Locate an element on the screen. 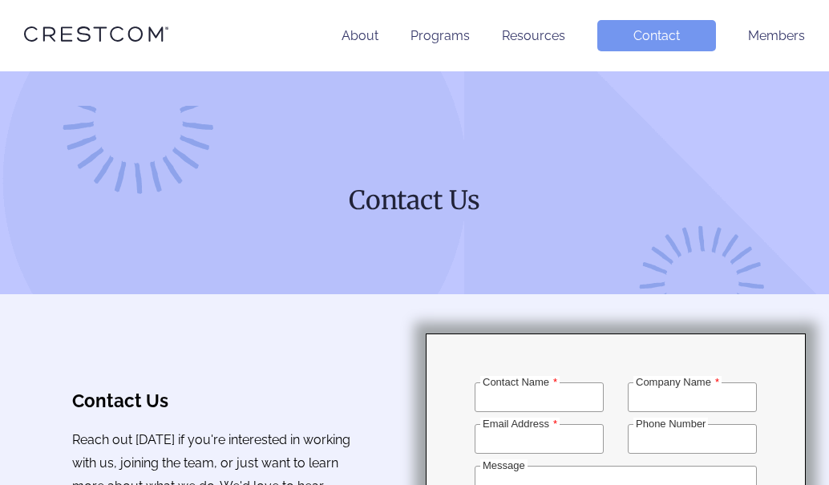 Image resolution: width=829 pixels, height=485 pixels. a: Contact is located at coordinates (656, 35).